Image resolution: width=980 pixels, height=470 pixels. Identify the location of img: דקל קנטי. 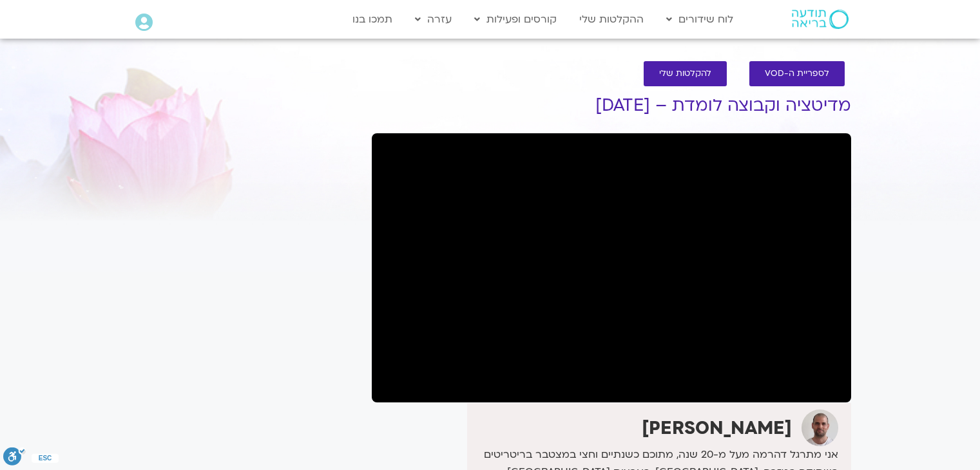
(819, 428).